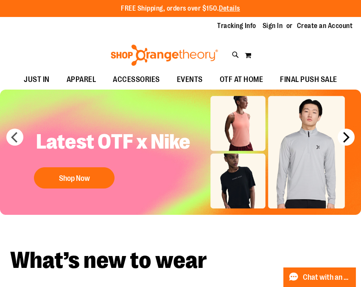 This screenshot has height=287, width=361. I want to click on span: Chat with an Expert, so click(326, 277).